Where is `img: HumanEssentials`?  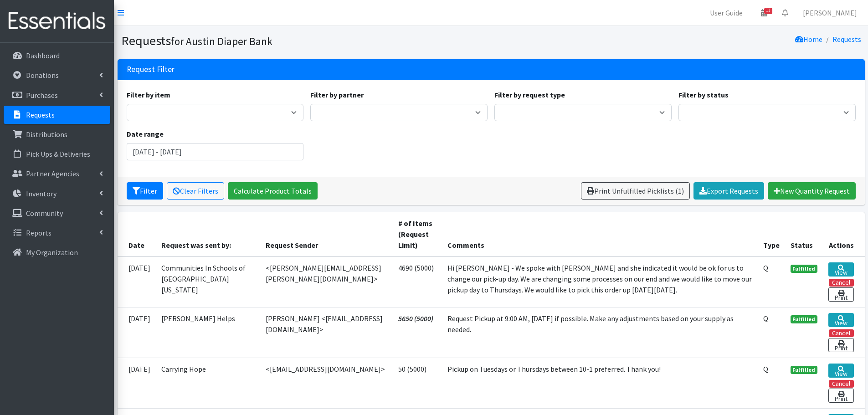 img: HumanEssentials is located at coordinates (57, 21).